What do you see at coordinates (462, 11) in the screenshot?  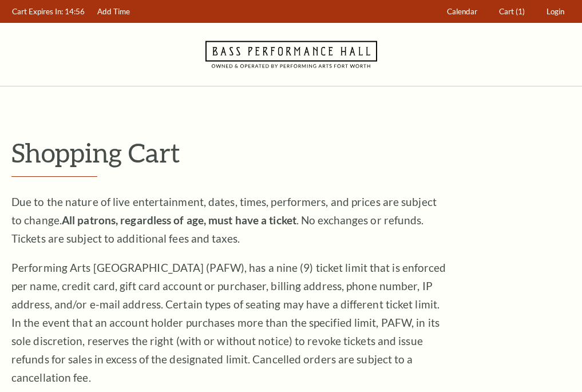 I see `span: Calendar` at bounding box center [462, 11].